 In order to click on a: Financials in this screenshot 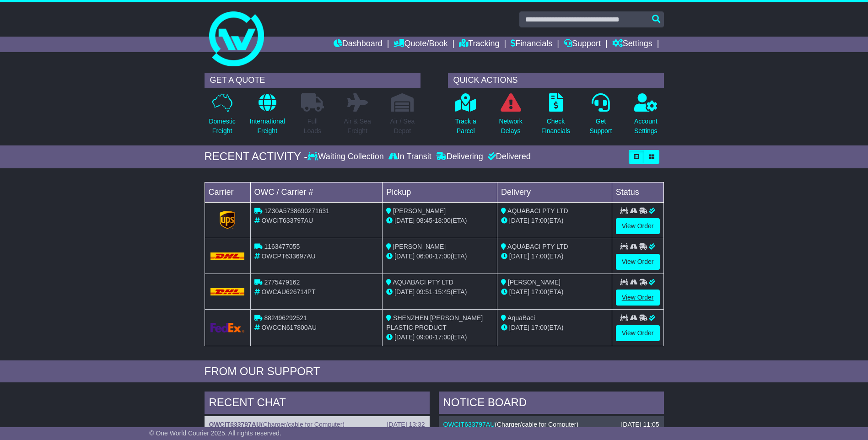, I will do `click(531, 44)`.